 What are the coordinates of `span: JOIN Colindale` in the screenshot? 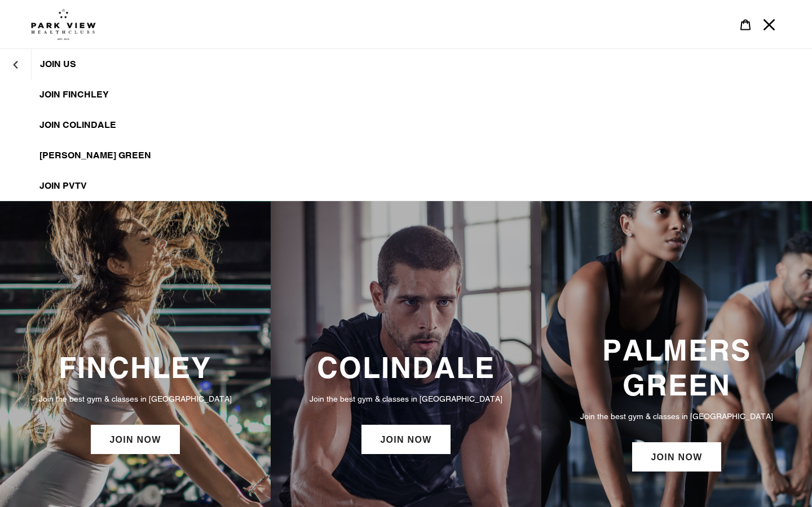 It's located at (78, 125).